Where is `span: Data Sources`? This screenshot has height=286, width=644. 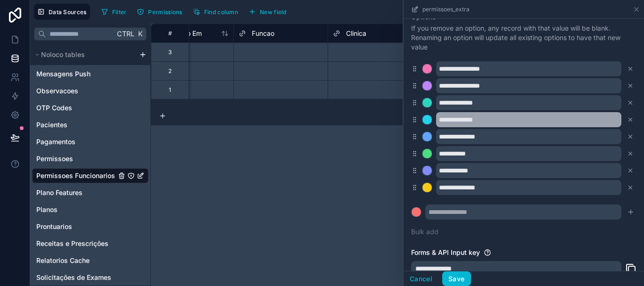 span: Data Sources is located at coordinates (67, 12).